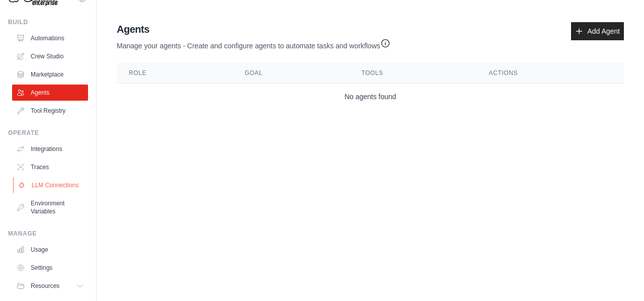 The image size is (644, 301). Describe the element at coordinates (50, 149) in the screenshot. I see `a: Integrations` at that location.